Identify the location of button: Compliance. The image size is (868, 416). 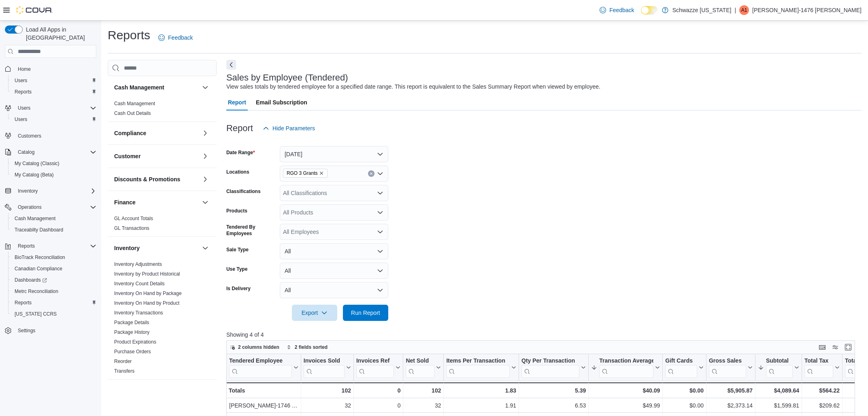
(156, 133).